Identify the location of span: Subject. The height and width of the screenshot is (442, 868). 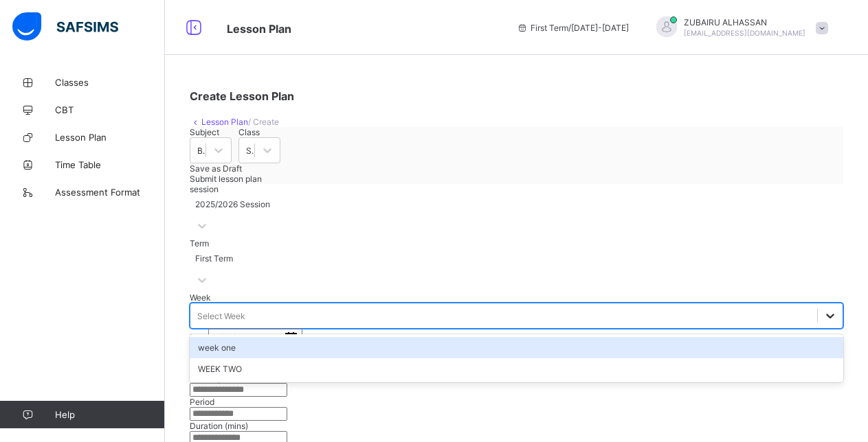
(204, 132).